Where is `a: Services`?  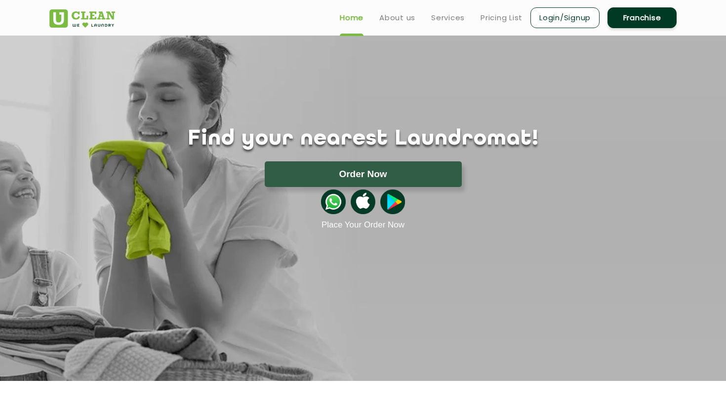
a: Services is located at coordinates (448, 18).